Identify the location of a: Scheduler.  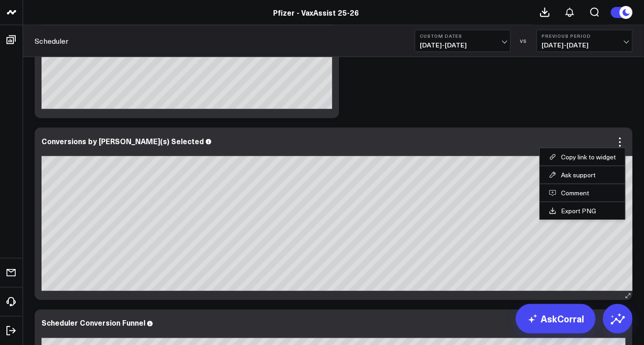
(51, 41).